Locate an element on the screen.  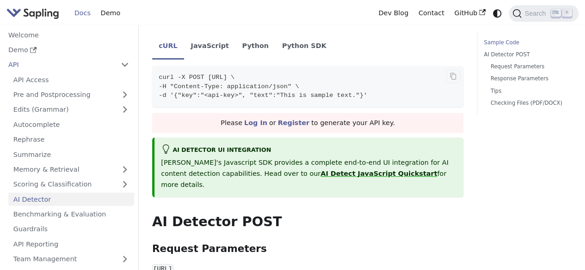
a: Memory & Retrieval is located at coordinates (71, 170).